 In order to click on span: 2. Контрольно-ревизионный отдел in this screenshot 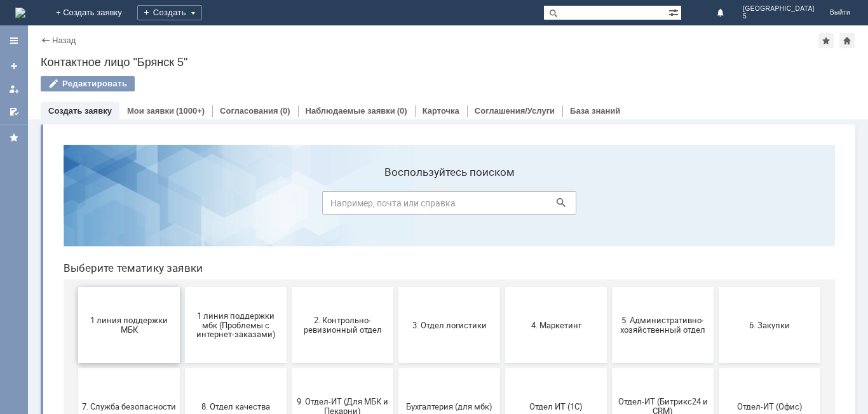, I will do `click(289, 190)`.